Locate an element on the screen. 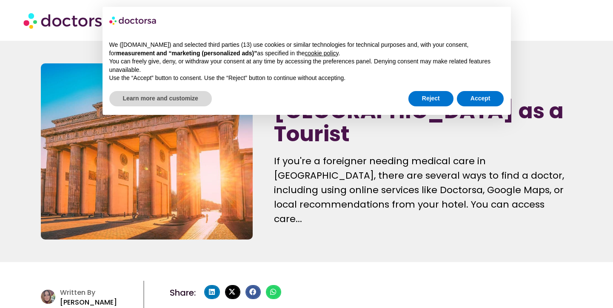 The height and width of the screenshot is (308, 613). button: Reject is located at coordinates (431, 99).